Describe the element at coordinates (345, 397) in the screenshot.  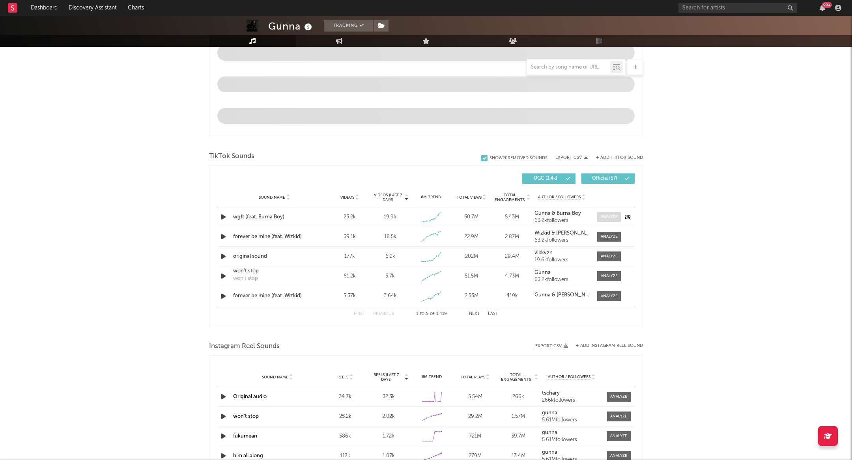
I see `div: 34.7k` at that location.